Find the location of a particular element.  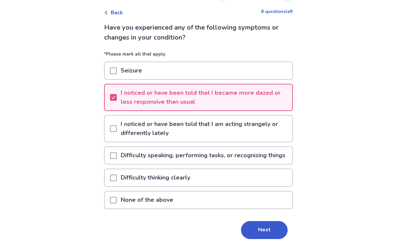

span: Back is located at coordinates (117, 13).